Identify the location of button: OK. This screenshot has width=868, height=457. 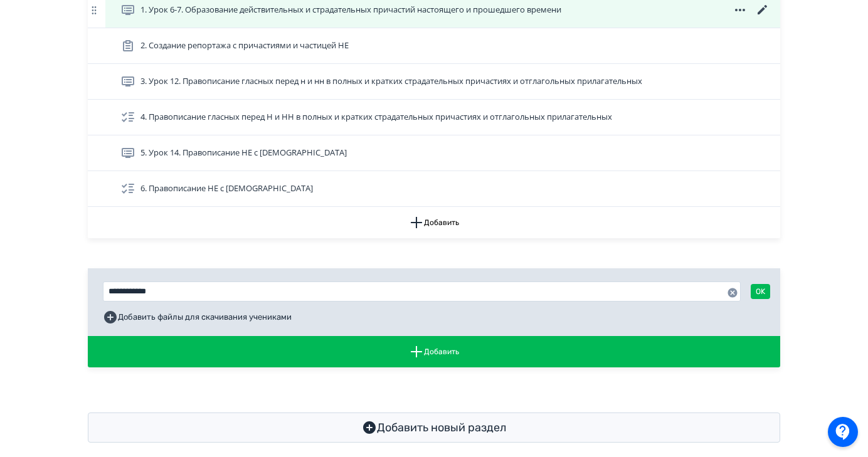
(760, 292).